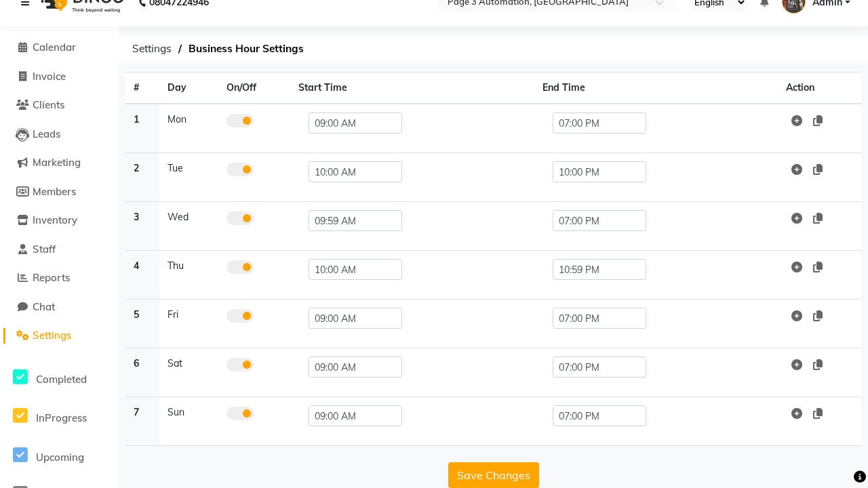 This screenshot has width=868, height=488. Describe the element at coordinates (188, 128) in the screenshot. I see `td: Mon` at that location.